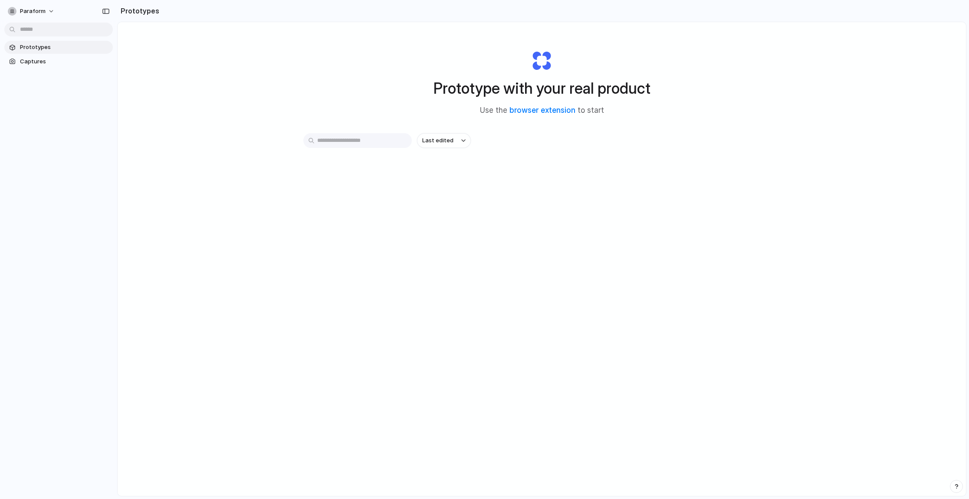  I want to click on span: Captures, so click(65, 62).